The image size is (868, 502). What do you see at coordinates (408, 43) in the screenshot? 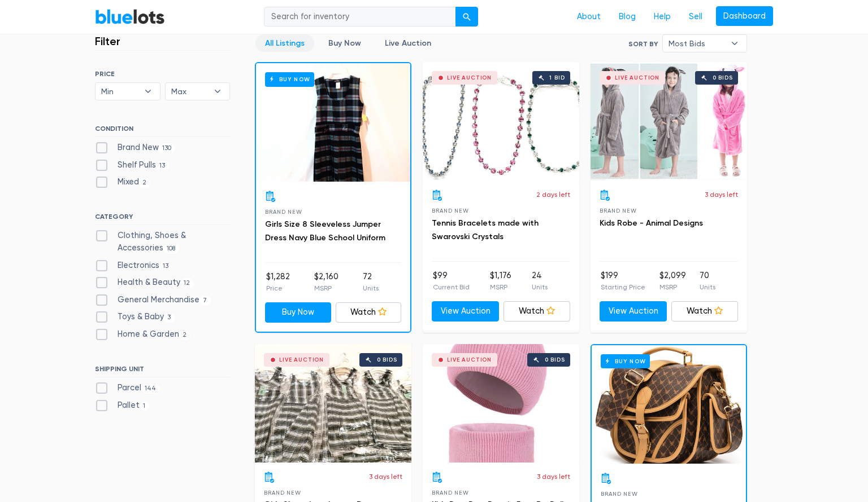
I see `a: Live Auction` at bounding box center [408, 43].